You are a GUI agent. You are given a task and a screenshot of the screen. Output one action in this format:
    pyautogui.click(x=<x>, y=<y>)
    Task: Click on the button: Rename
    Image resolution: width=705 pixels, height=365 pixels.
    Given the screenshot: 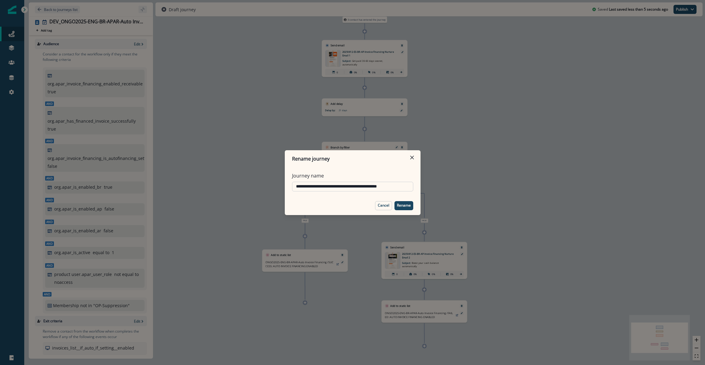 What is the action you would take?
    pyautogui.click(x=404, y=206)
    